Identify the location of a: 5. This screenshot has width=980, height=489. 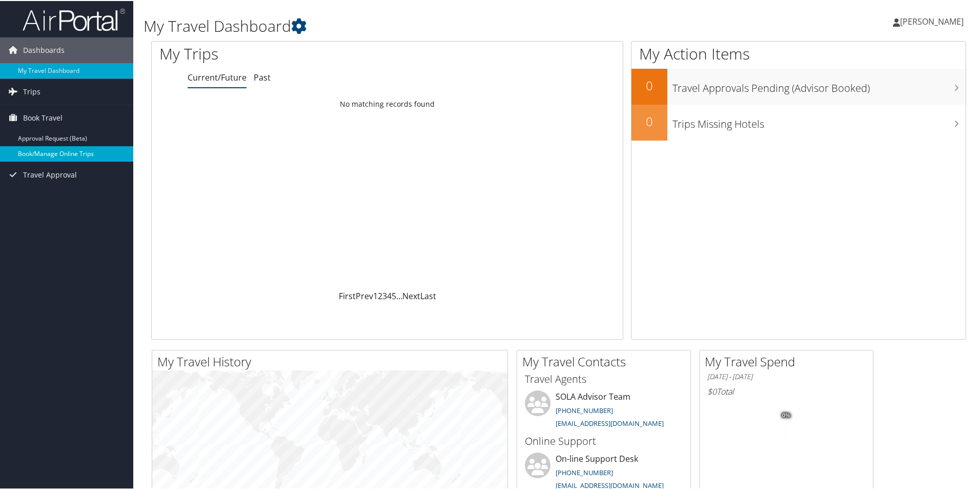
(393, 295).